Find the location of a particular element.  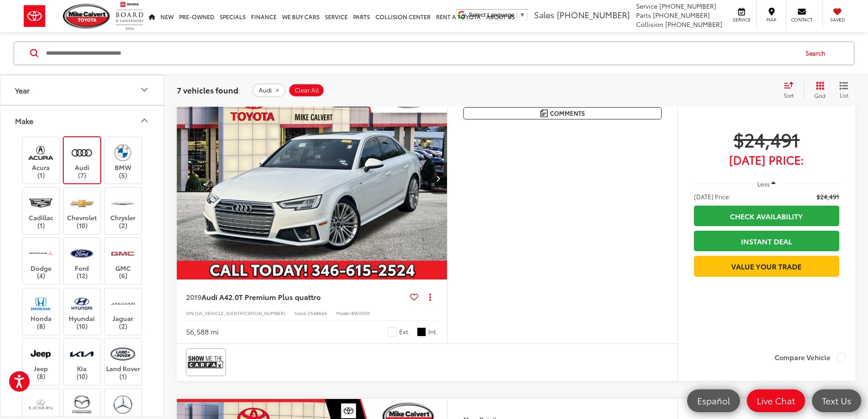

label: Compare Vehicle is located at coordinates (810, 358).